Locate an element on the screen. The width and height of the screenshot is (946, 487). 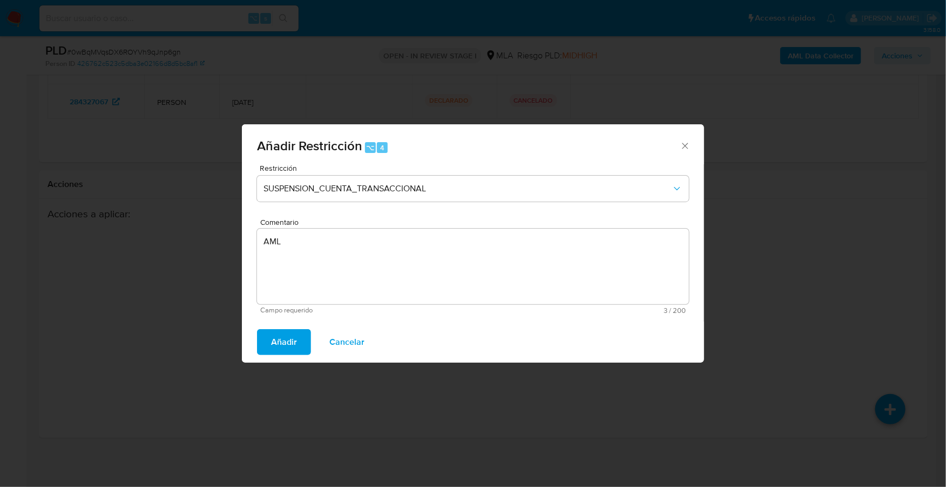
span: Restricción is located at coordinates (476, 168).